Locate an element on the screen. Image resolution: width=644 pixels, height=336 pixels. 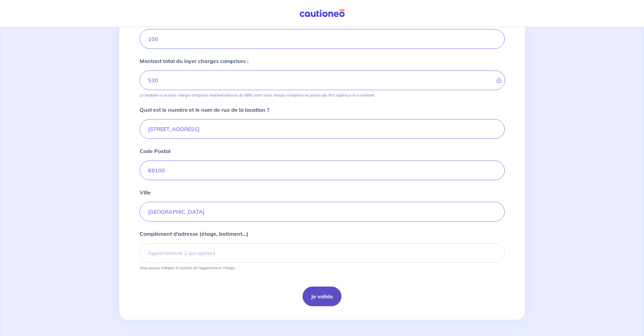
input: Appartement 2 (en option) is located at coordinates (322, 253).